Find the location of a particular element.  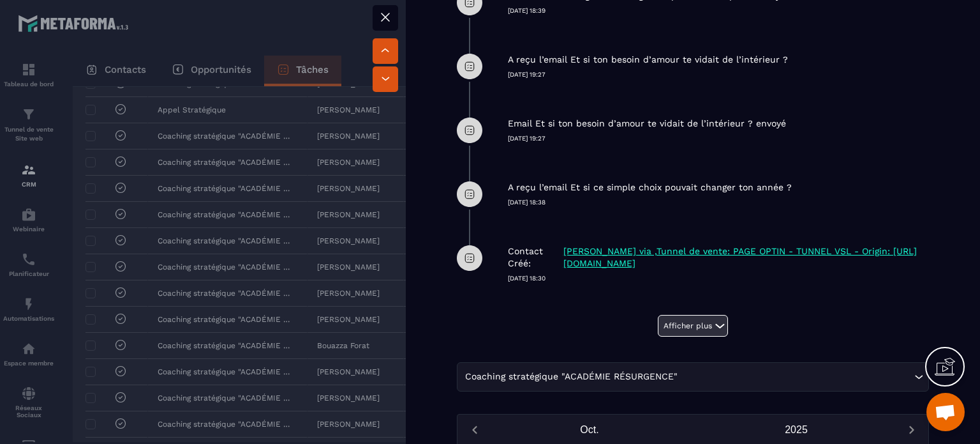

p: A reçu l’email Et si ce simple choix pouvait changer ton année ? is located at coordinates (650, 187).